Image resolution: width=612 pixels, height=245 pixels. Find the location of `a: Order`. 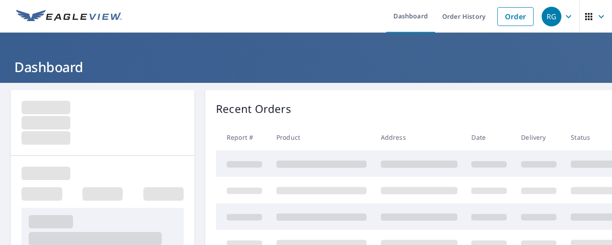

a: Order is located at coordinates (515, 17).